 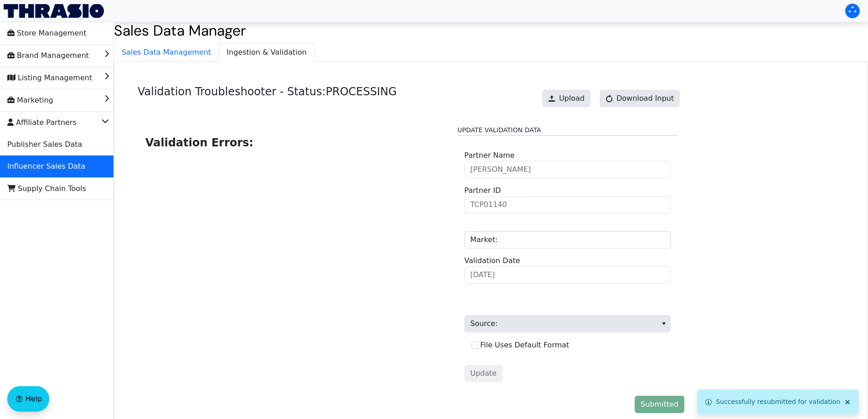 I want to click on label: Partner Name, so click(x=490, y=156).